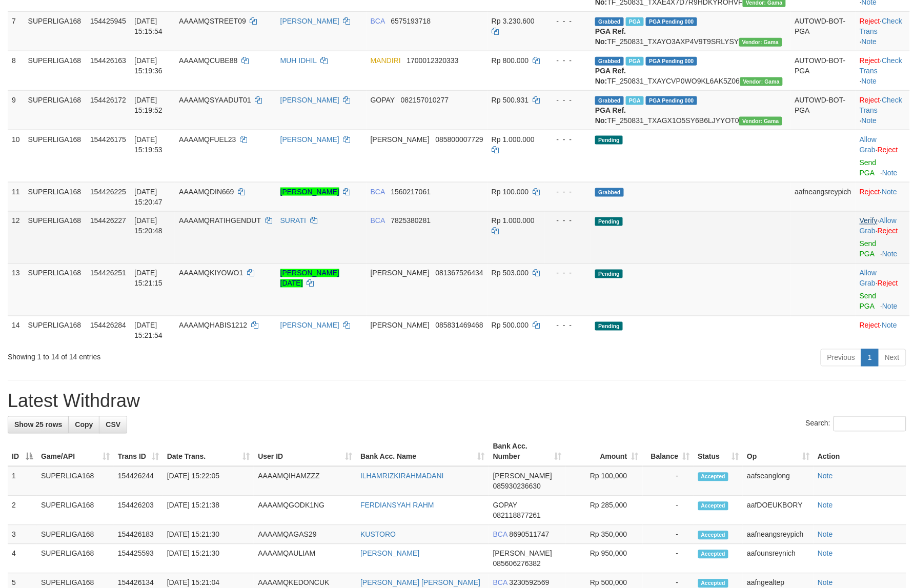 Image resolution: width=914 pixels, height=588 pixels. What do you see at coordinates (16, 330) in the screenshot?
I see `td: 14` at bounding box center [16, 330].